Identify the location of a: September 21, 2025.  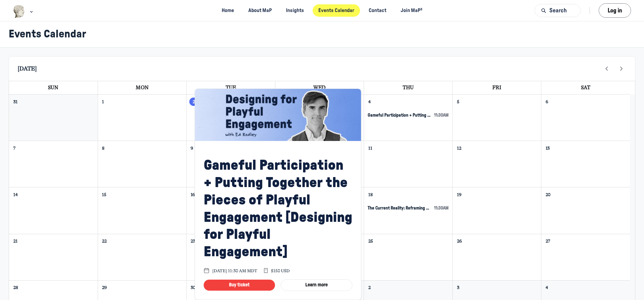
(16, 241).